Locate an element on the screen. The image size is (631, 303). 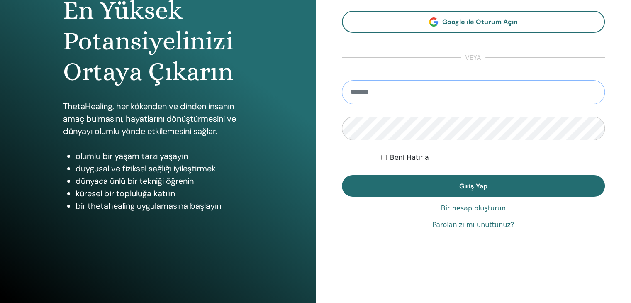
font: Parolanızı mı unuttunuz? is located at coordinates (473, 225).